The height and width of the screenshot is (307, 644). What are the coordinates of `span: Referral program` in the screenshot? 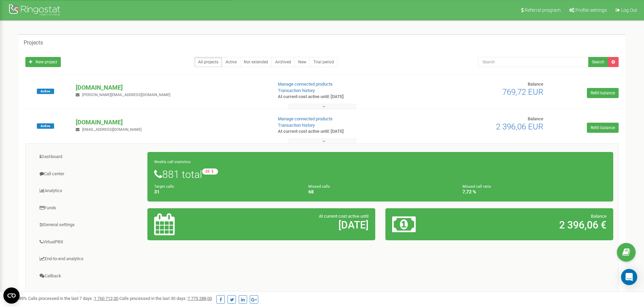 It's located at (543, 11).